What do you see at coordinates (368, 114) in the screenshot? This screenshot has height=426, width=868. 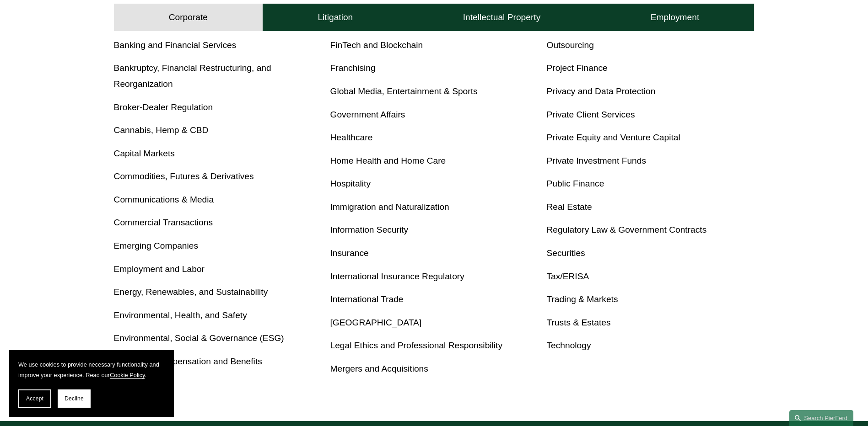 I see `a: Government Affairs` at bounding box center [368, 114].